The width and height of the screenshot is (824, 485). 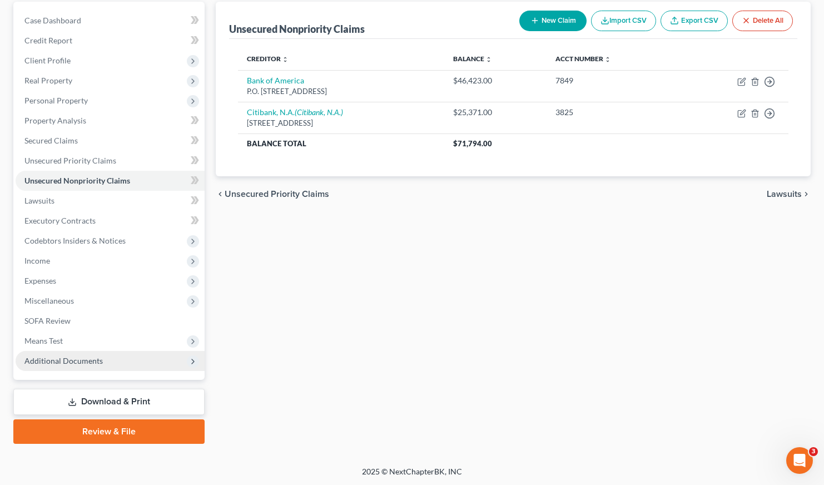 What do you see at coordinates (553, 21) in the screenshot?
I see `button: New Claim` at bounding box center [553, 21].